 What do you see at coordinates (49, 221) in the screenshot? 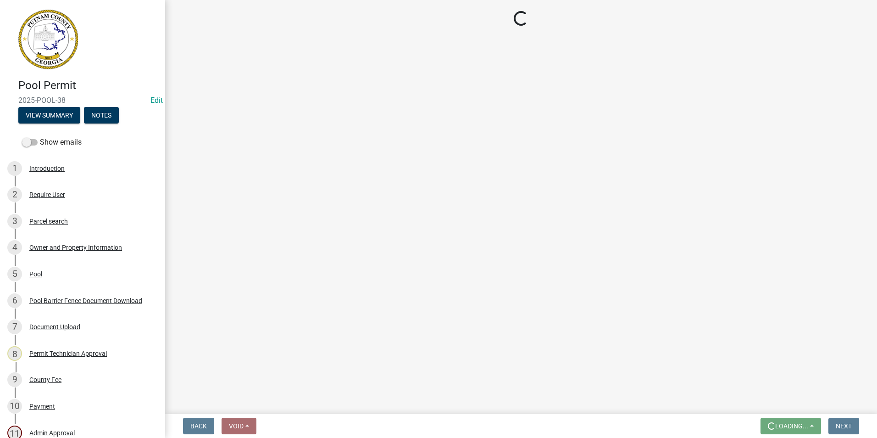
I see `div: Parcel search` at bounding box center [49, 221].